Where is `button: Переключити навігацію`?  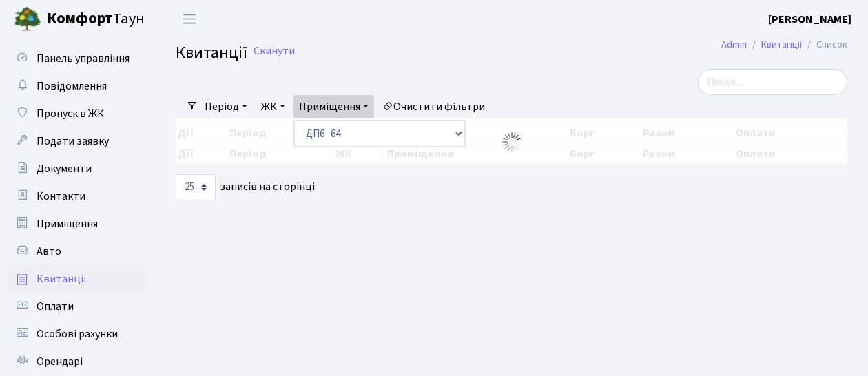
button: Переключити навігацію is located at coordinates (190, 18).